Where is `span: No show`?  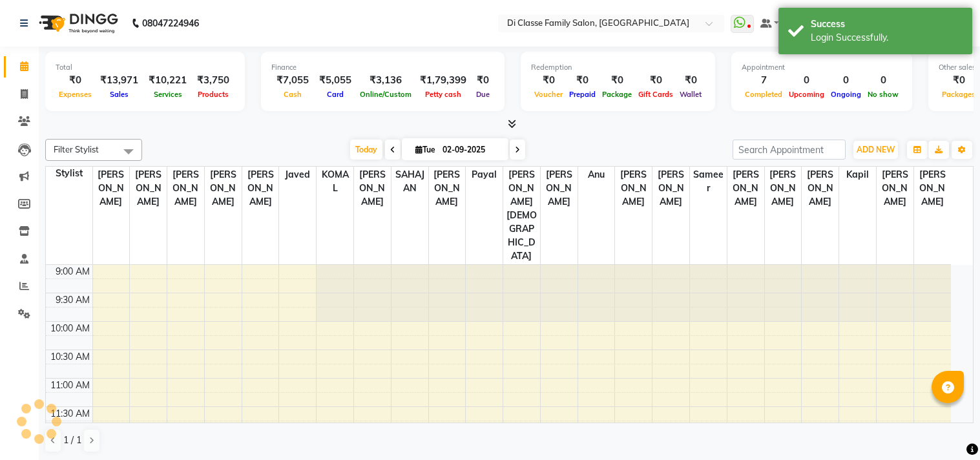 span: No show is located at coordinates (882, 94).